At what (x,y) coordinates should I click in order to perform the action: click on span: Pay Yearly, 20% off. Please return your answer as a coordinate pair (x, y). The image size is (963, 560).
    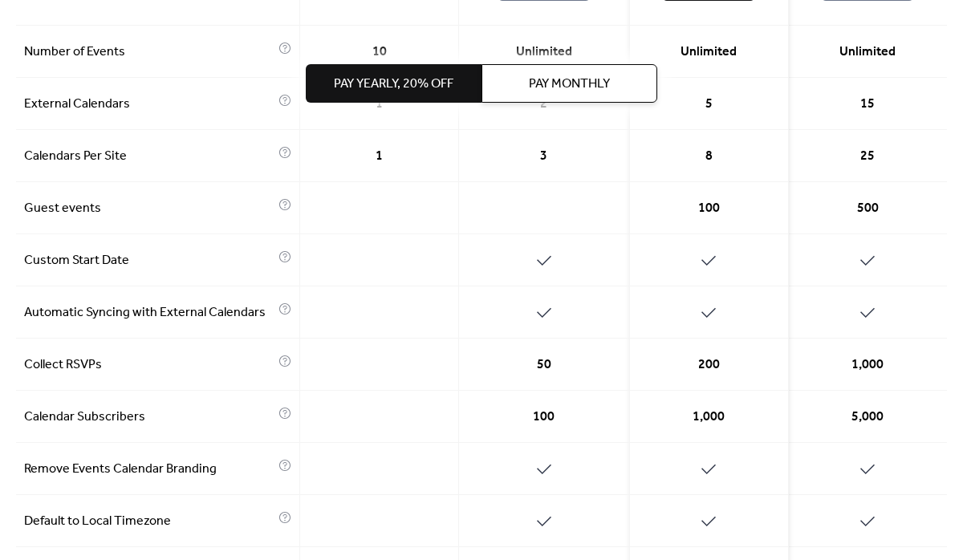
    Looking at the image, I should click on (394, 84).